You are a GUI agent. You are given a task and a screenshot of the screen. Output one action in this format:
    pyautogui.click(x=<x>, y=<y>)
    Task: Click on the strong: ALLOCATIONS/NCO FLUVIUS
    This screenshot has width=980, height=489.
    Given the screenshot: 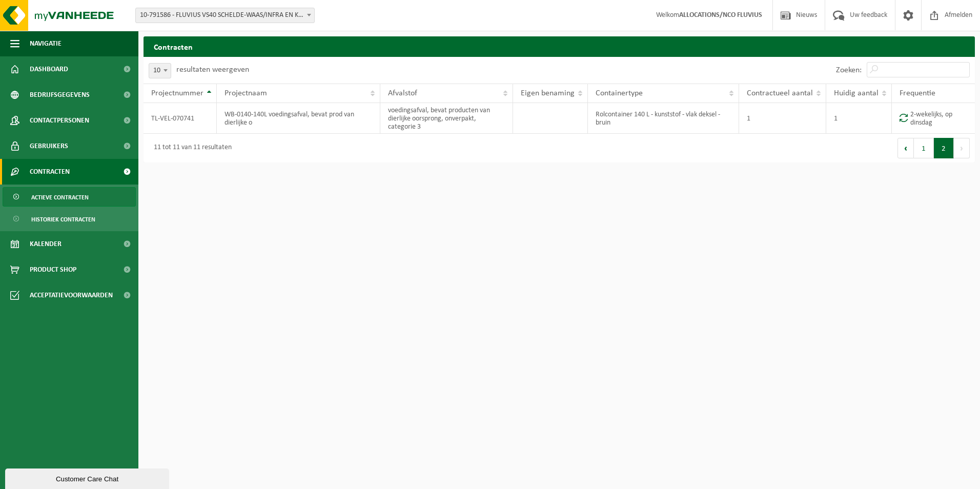 What is the action you would take?
    pyautogui.click(x=721, y=15)
    